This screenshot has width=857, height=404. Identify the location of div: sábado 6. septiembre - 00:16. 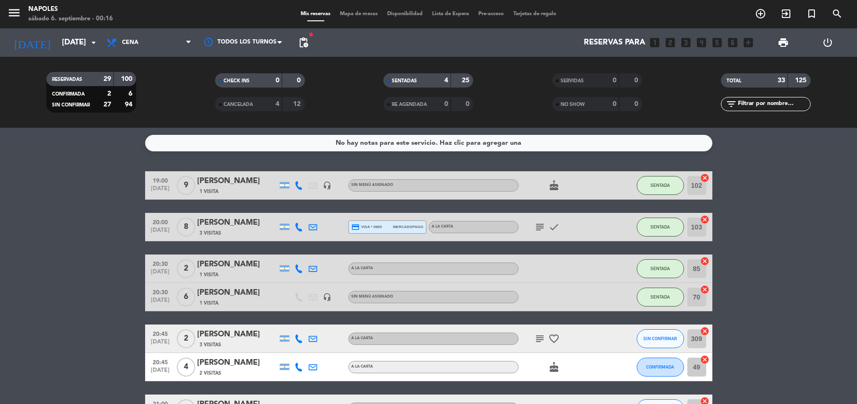
(70, 19).